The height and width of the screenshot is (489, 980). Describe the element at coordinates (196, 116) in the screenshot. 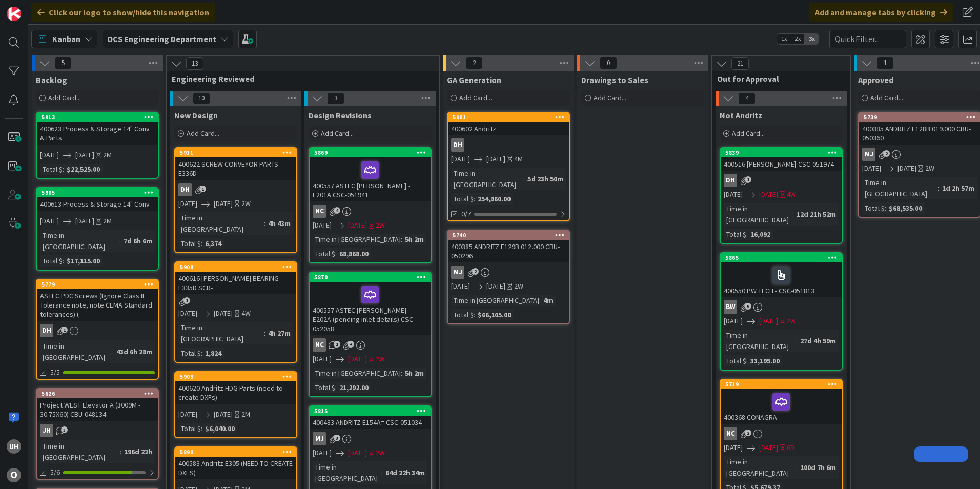

I see `span: New Design` at that location.